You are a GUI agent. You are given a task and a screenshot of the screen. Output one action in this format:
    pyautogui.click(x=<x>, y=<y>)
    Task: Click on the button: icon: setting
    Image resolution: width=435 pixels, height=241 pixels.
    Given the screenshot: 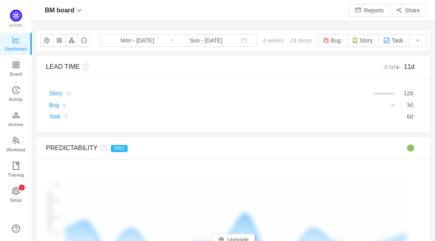 What is the action you would take?
    pyautogui.click(x=47, y=40)
    